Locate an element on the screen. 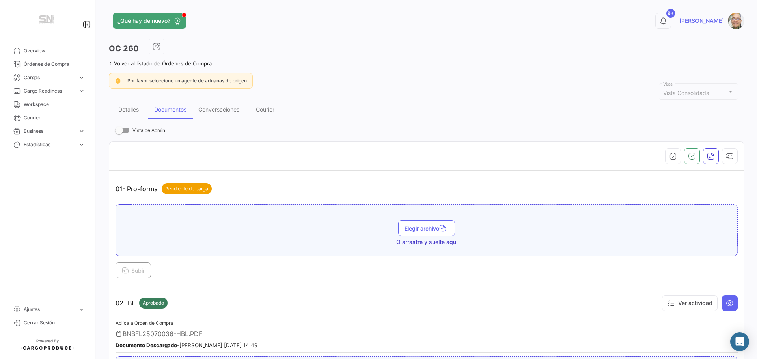 The image size is (757, 359). span: Workspace is located at coordinates (54, 104).